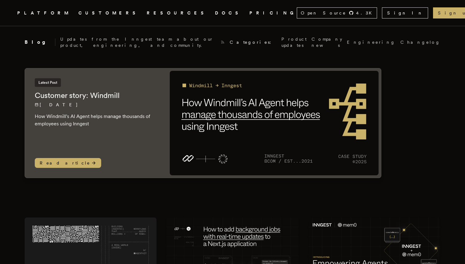 The width and height of the screenshot is (465, 264). Describe the element at coordinates (44, 13) in the screenshot. I see `button: PLATFORM` at that location.